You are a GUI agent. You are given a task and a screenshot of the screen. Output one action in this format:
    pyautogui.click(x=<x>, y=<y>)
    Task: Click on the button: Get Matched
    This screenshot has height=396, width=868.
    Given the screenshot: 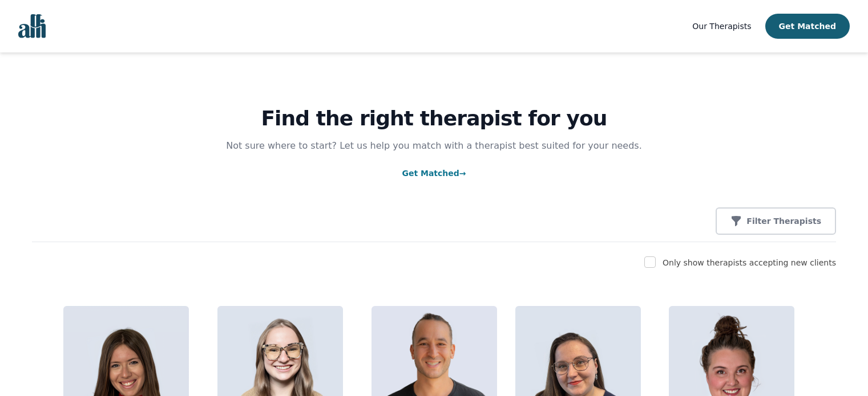 What is the action you would take?
    pyautogui.click(x=808, y=27)
    